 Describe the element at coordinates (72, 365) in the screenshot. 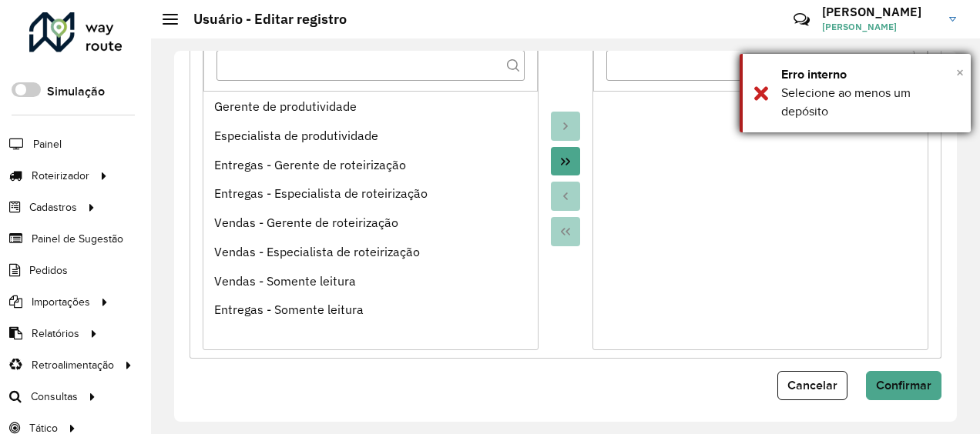

I see `span: Retroalimentação` at that location.